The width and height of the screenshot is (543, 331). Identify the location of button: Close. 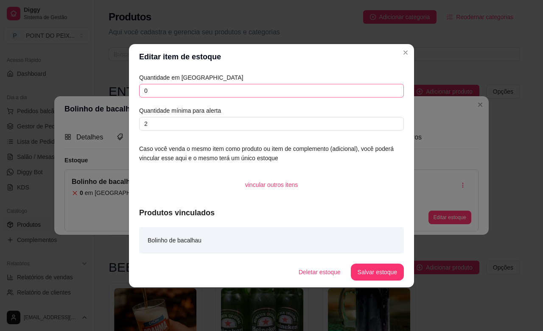
(405, 53).